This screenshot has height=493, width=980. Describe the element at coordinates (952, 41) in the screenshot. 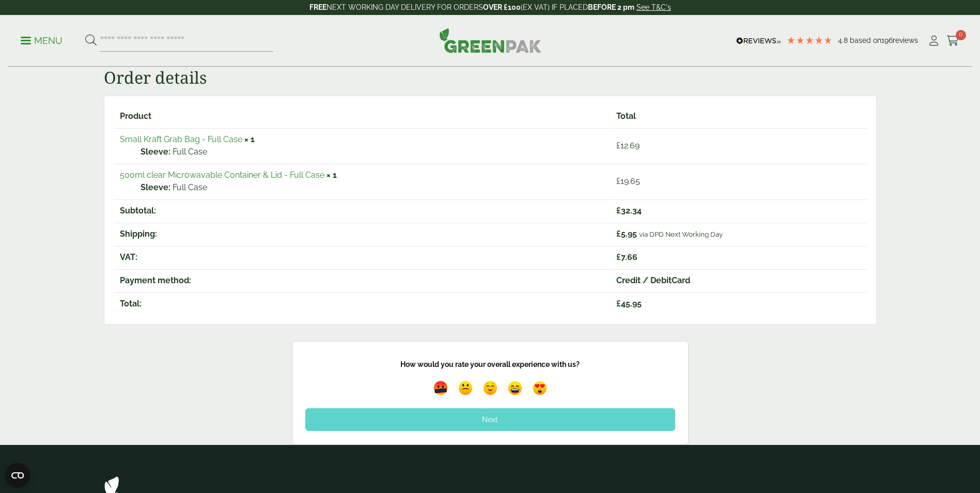

I see `i: Cart` at that location.